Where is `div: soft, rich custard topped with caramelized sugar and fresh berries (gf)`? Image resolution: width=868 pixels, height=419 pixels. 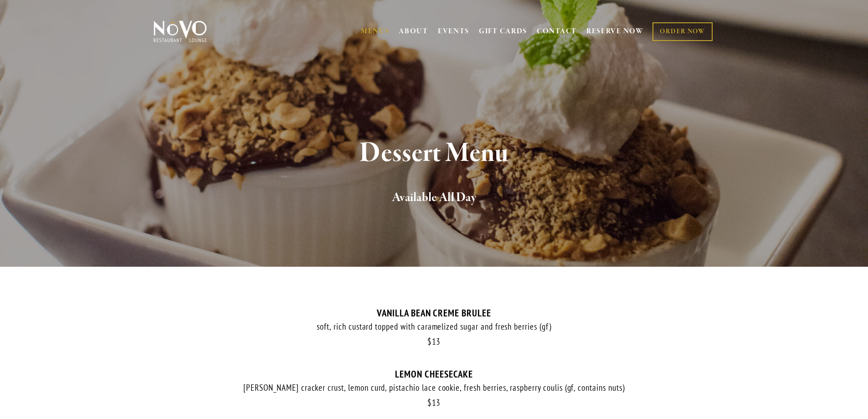
div: soft, rich custard topped with caramelized sugar and fresh berries (gf) is located at coordinates (434, 326).